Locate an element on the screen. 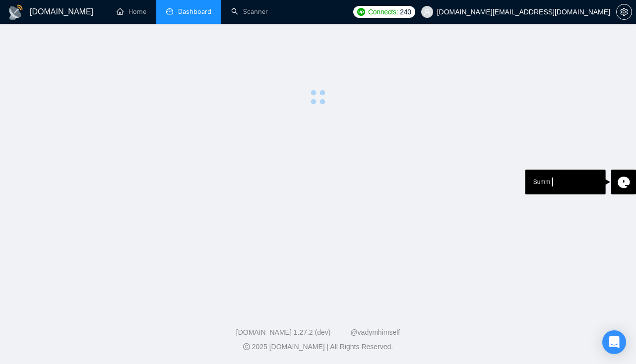 The height and width of the screenshot is (364, 636). img: upwork-logo.png is located at coordinates (362, 12).